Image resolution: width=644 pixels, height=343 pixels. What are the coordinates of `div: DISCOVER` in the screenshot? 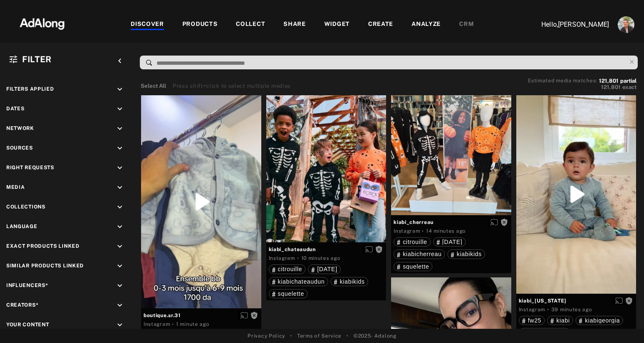 It's located at (147, 24).